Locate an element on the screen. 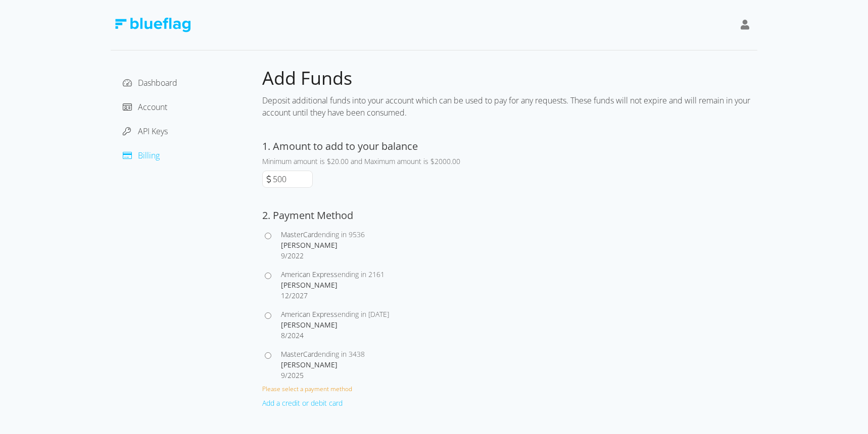 This screenshot has width=868, height=434. span: 2022 is located at coordinates (296, 255).